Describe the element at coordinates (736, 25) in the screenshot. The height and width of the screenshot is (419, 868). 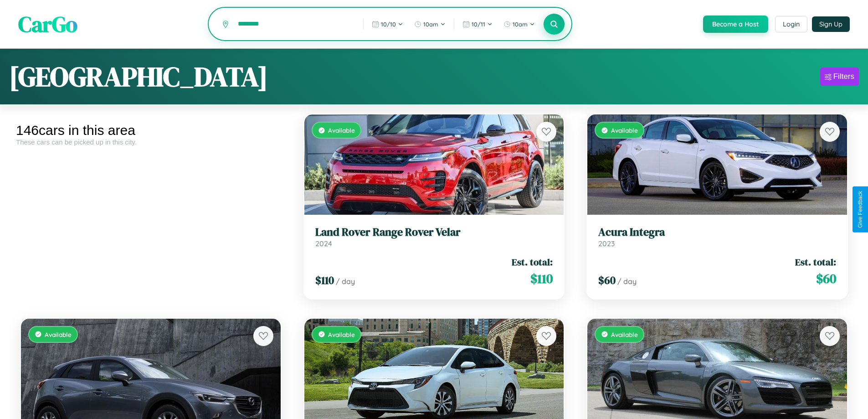
I see `button: Become a Host` at that location.